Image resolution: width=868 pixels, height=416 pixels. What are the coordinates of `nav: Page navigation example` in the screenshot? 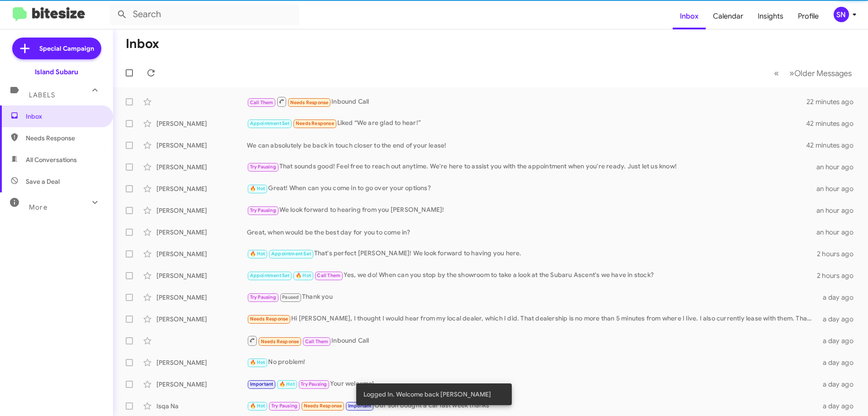 It's located at (812, 73).